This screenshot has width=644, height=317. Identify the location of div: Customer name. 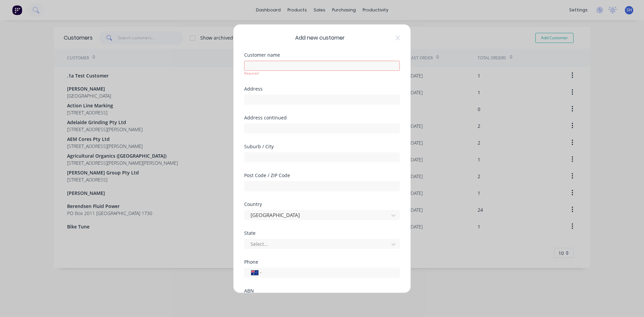
(322, 55).